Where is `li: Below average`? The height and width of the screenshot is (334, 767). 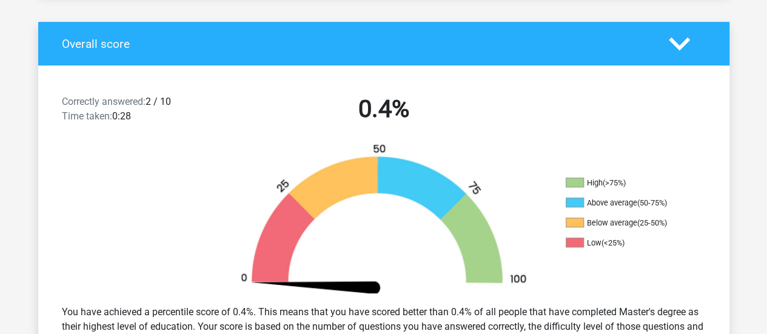 li: Below average is located at coordinates (626, 223).